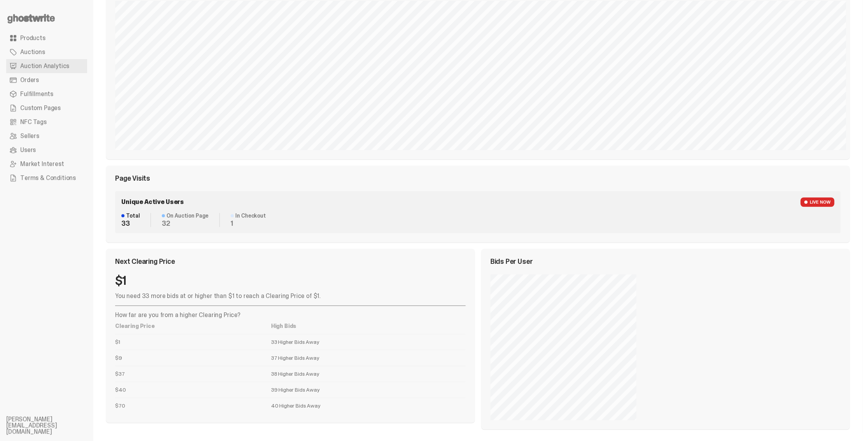  What do you see at coordinates (193, 326) in the screenshot?
I see `th: Clearing Price` at bounding box center [193, 326].